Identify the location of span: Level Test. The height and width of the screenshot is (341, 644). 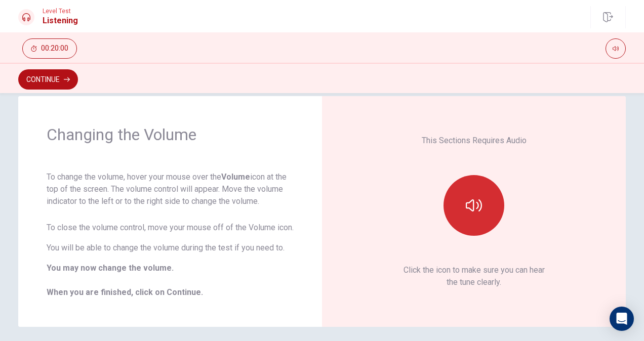
(60, 11).